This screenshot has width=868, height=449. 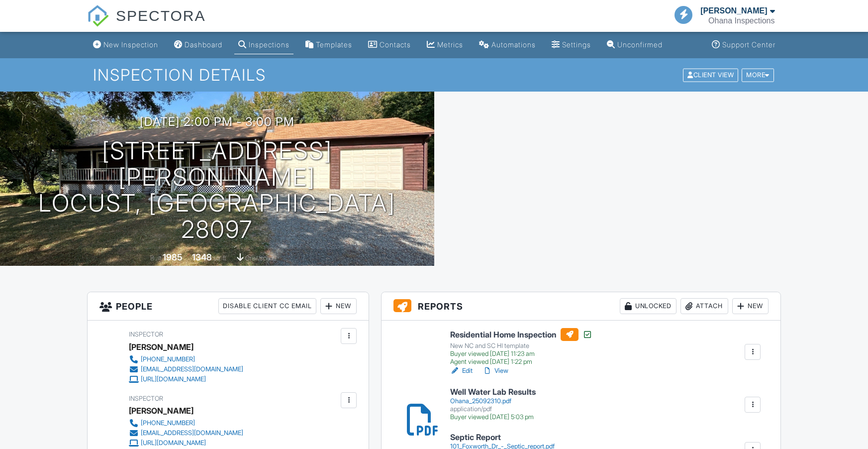 I want to click on div: Unconfirmed, so click(x=640, y=44).